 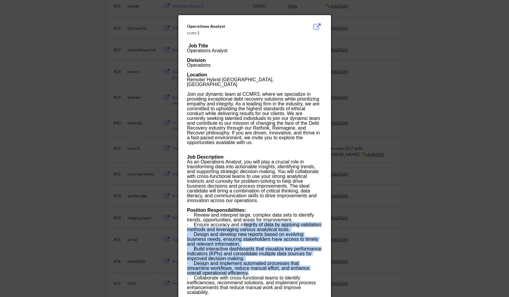 What do you see at coordinates (217, 210) in the screenshot?
I see `b: Position Responsibilities:` at bounding box center [217, 210].